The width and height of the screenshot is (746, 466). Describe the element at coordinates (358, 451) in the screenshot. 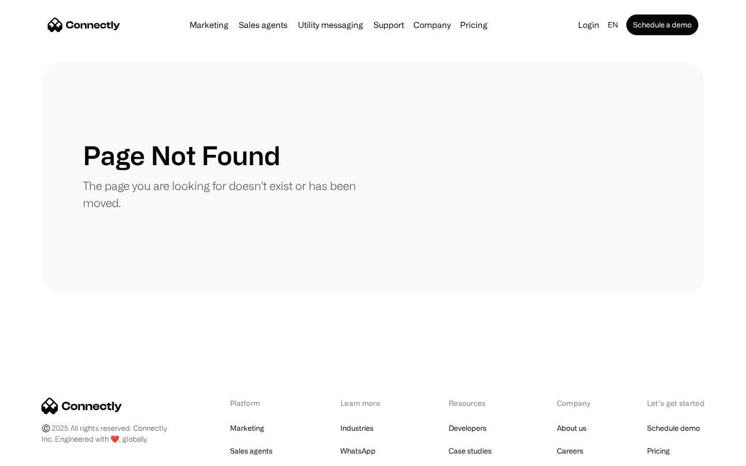

I see `a: WhatsApp` at that location.